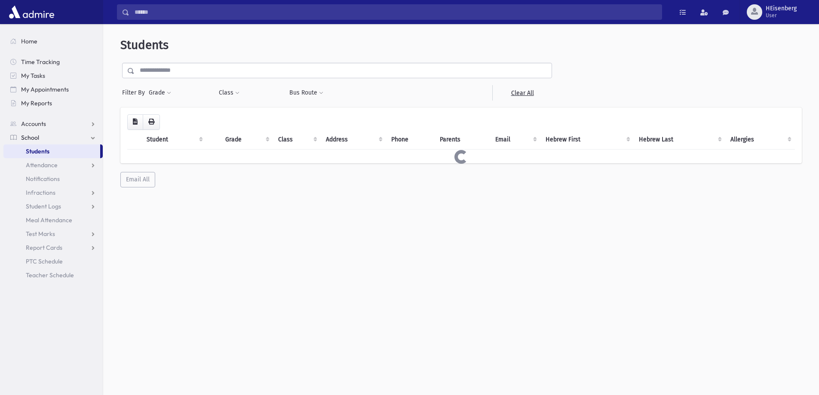 The width and height of the screenshot is (819, 395). I want to click on a: School, so click(53, 138).